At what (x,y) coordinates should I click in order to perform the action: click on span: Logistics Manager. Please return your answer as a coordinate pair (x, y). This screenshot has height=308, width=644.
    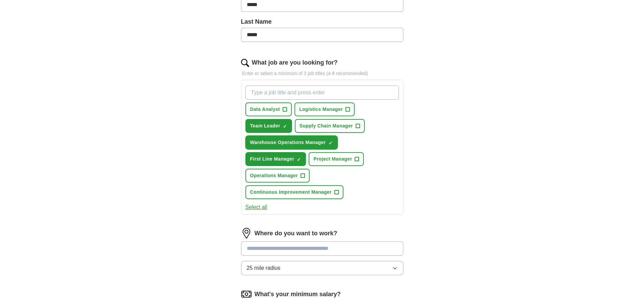
    Looking at the image, I should click on (321, 109).